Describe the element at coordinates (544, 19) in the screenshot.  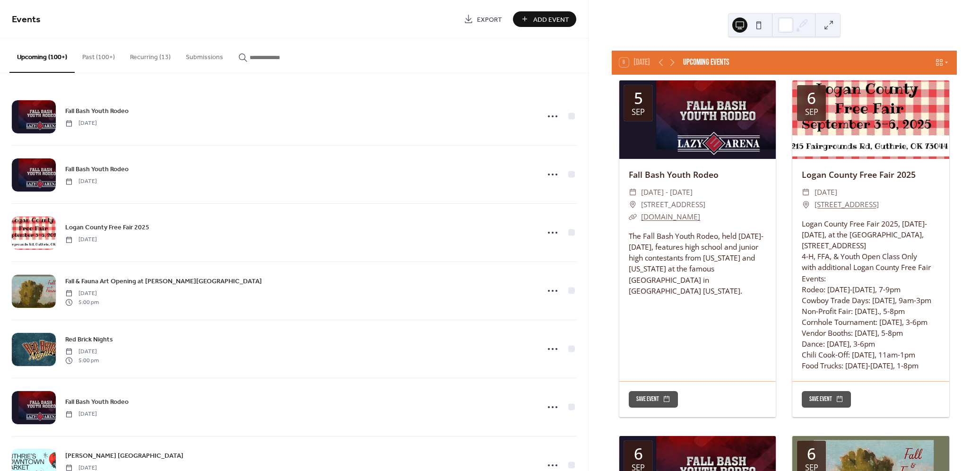
I see `a: Add Event` at that location.